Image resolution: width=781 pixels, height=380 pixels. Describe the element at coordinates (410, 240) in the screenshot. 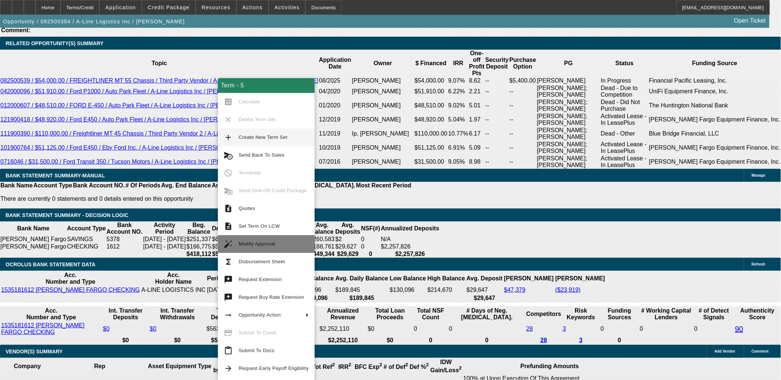

I see `td: N/A` at that location.